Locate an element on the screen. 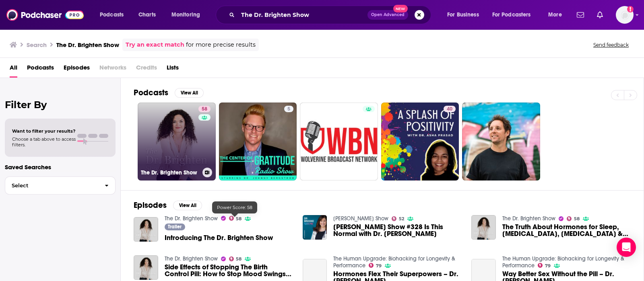 This screenshot has width=644, height=281. span: Select is located at coordinates (51, 185).